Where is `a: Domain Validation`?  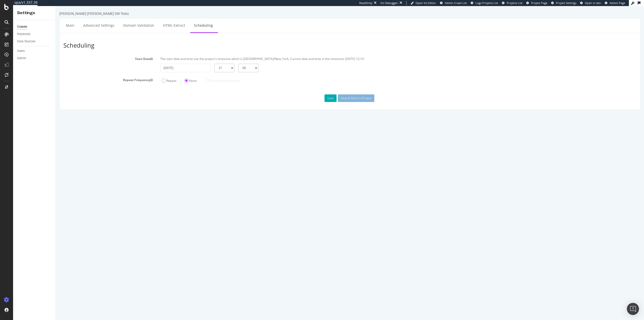 a: Domain Validation is located at coordinates (83, 19).